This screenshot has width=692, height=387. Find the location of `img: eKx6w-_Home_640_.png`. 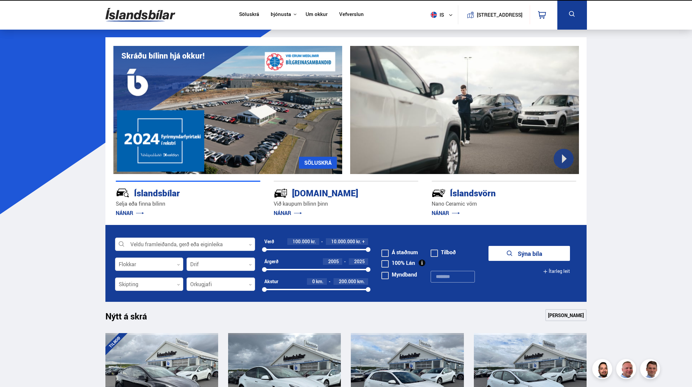

img: eKx6w-_Home_640_.png is located at coordinates (228, 110).